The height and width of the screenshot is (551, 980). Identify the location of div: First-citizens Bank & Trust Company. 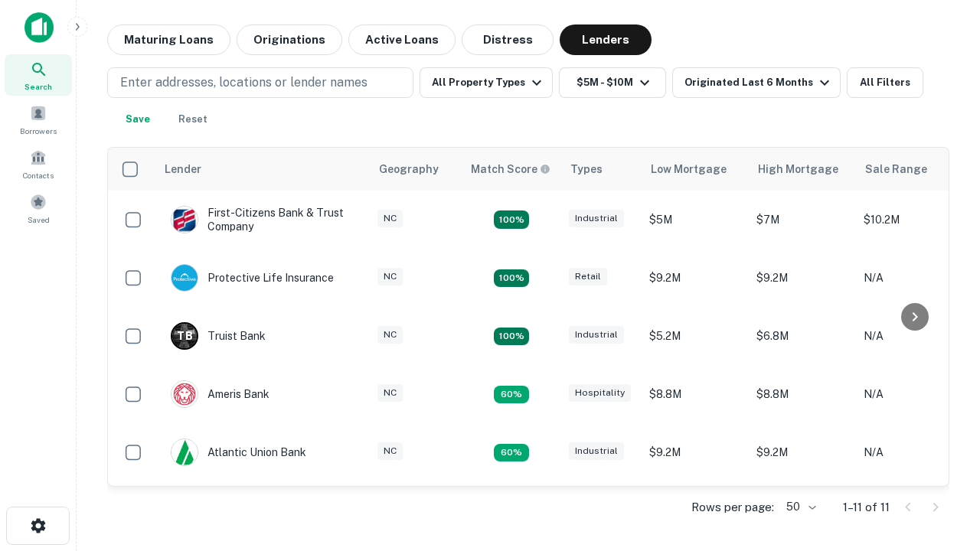
(262, 219).